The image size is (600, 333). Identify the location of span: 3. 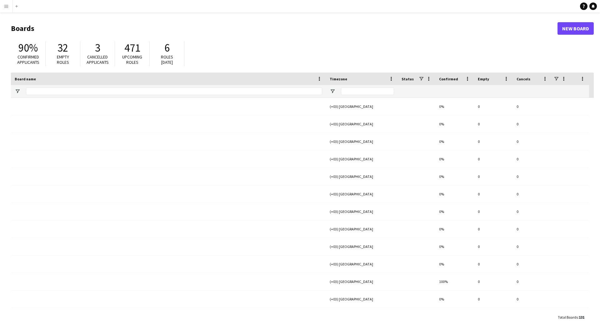
(98, 48).